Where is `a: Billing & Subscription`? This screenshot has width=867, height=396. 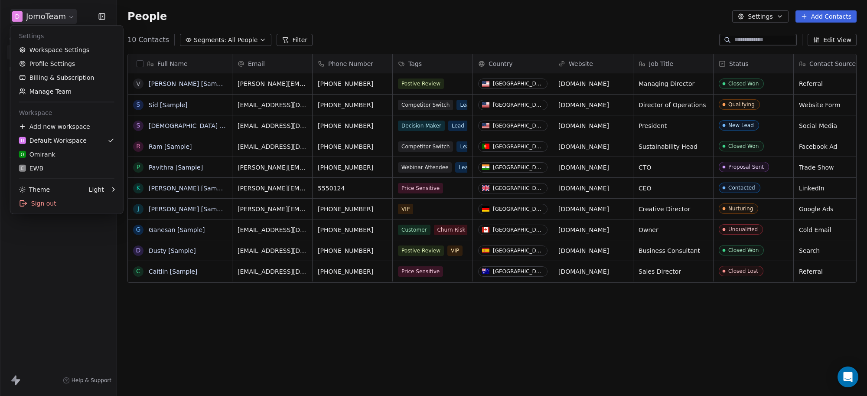
a: Billing & Subscription is located at coordinates (67, 78).